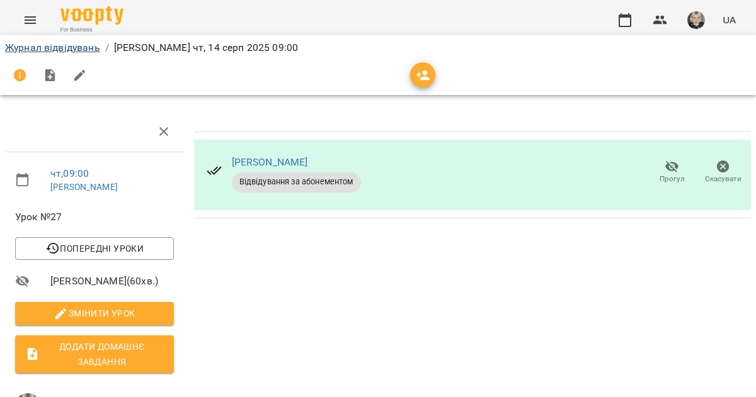 This screenshot has width=756, height=397. I want to click on button: Скасувати, so click(722, 173).